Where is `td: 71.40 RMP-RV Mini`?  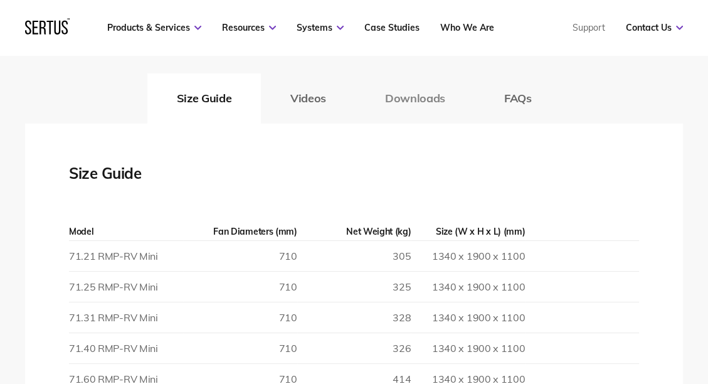
td: 71.40 RMP-RV Mini is located at coordinates (126, 347).